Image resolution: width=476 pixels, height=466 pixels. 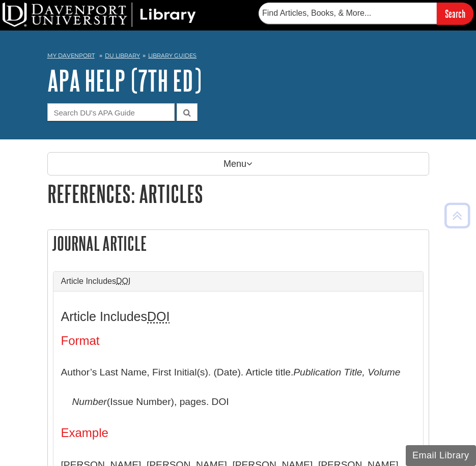 I want to click on a: Back to Top, so click(x=457, y=216).